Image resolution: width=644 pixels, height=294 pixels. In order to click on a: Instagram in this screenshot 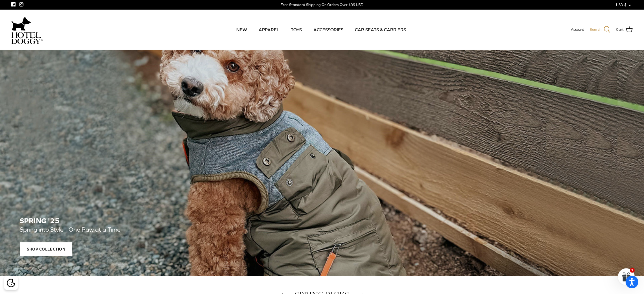, I will do `click(21, 4)`.